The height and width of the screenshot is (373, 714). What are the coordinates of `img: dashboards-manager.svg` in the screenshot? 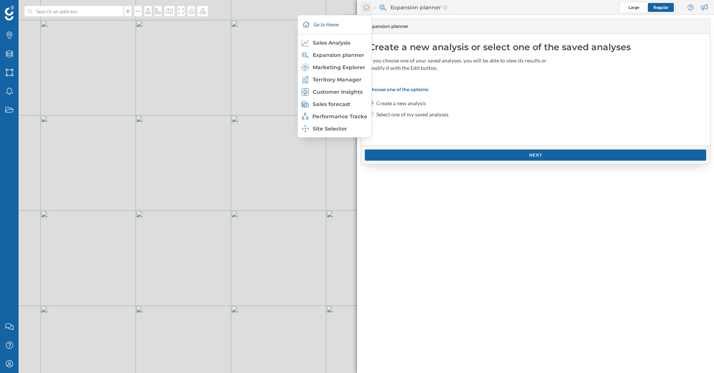 It's located at (305, 129).